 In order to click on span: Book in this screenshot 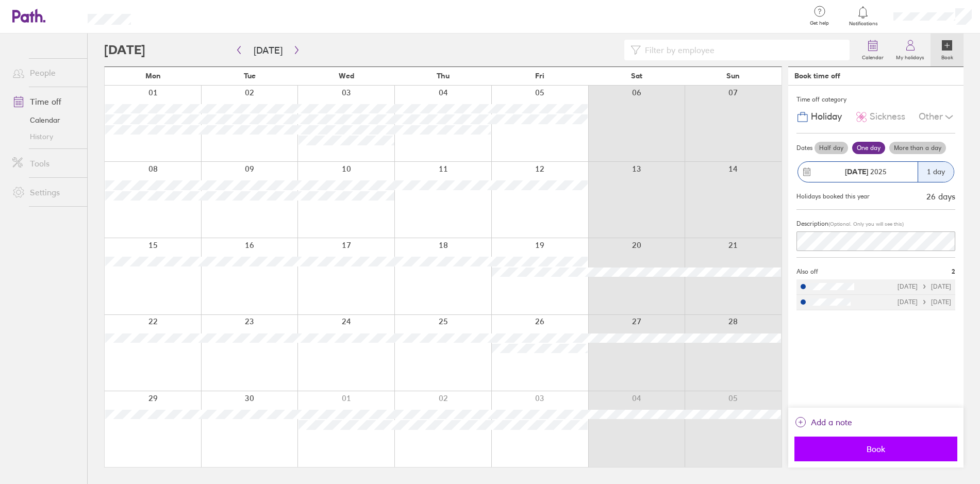, I will do `click(876, 449)`.